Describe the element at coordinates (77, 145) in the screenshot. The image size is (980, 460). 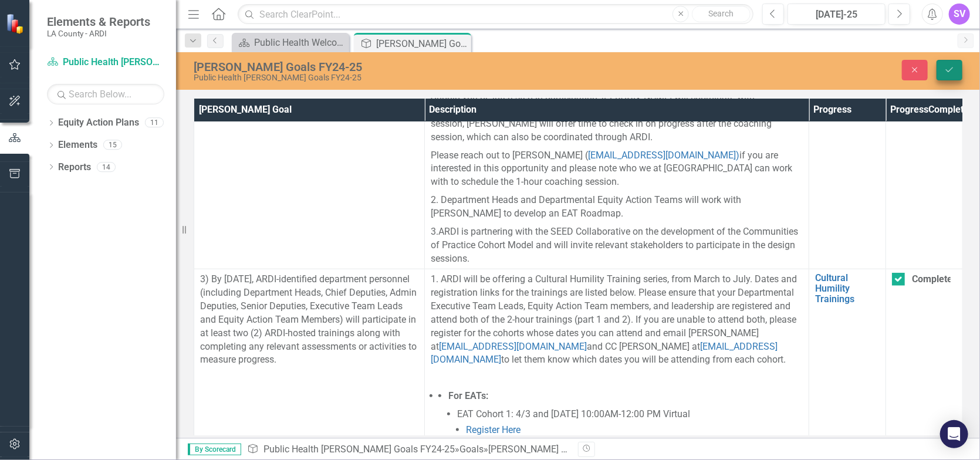
I see `a: Elements` at that location.